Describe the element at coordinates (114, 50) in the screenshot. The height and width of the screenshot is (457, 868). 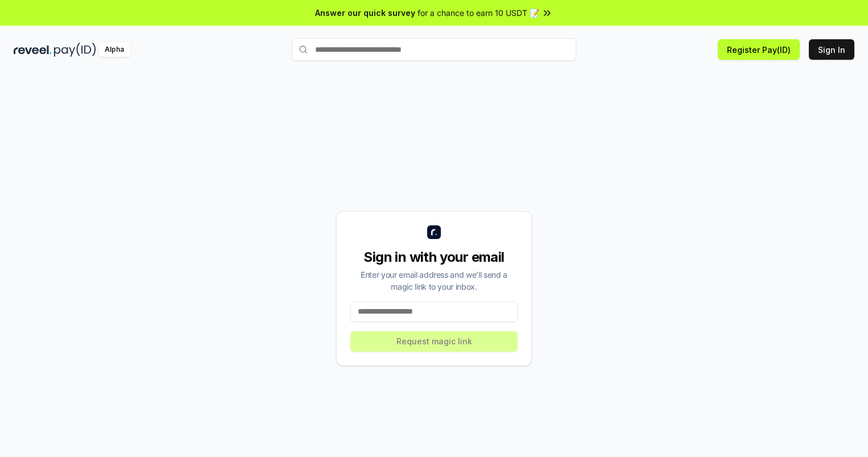
I see `div: Alpha` at that location.